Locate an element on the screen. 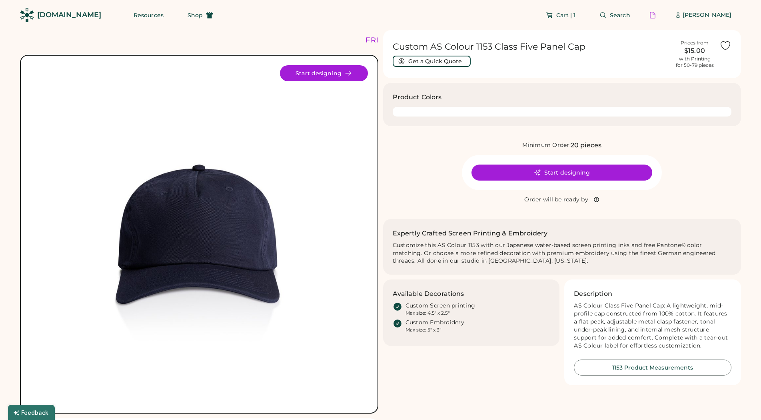  button: Search is located at coordinates (615, 15).